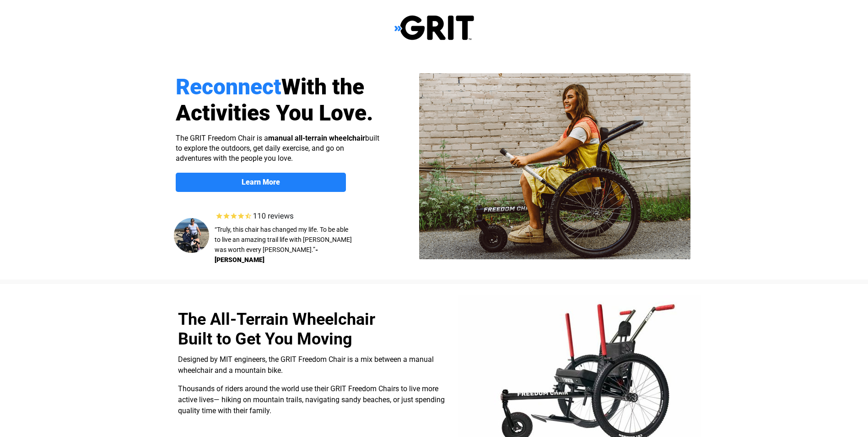 The width and height of the screenshot is (868, 437). Describe the element at coordinates (283, 240) in the screenshot. I see `span: “Truly, this chair has changed my life. To be able to live an amazing trail life with [PERSON_NAM...` at that location.